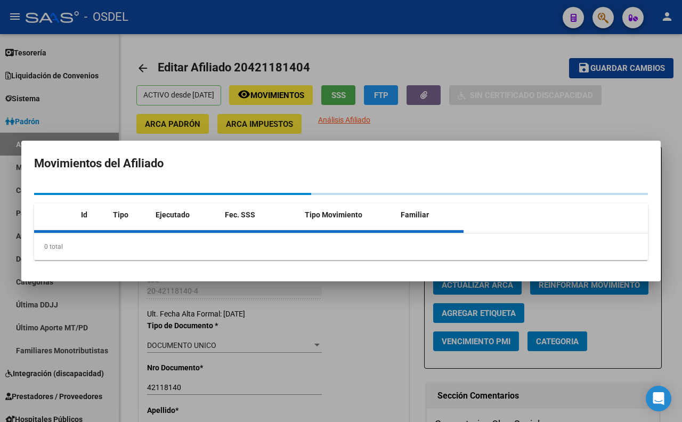  I want to click on div: 0 total, so click(341, 247).